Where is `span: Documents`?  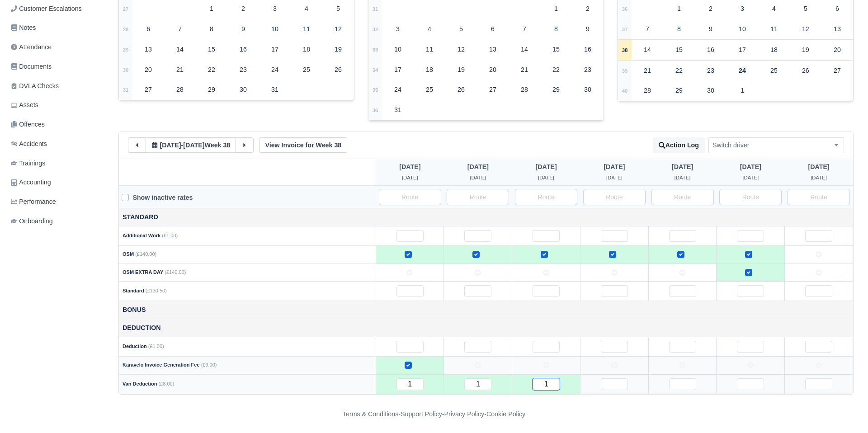 span: Documents is located at coordinates (31, 66).